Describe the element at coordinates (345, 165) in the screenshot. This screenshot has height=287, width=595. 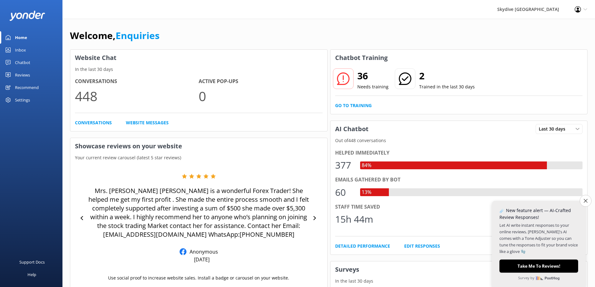
I see `div: 377` at that location.